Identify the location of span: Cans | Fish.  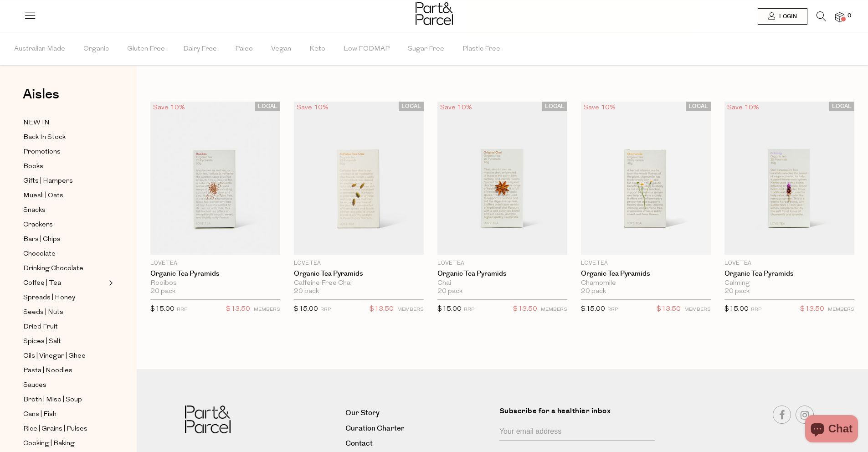
(39, 415).